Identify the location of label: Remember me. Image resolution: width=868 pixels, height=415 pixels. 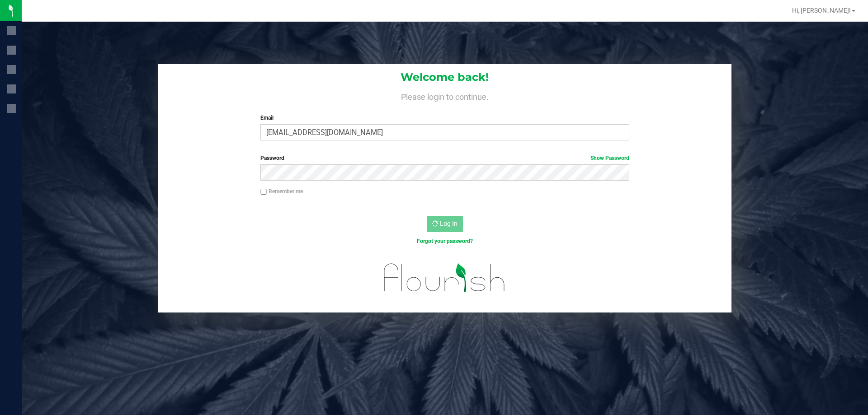
(282, 191).